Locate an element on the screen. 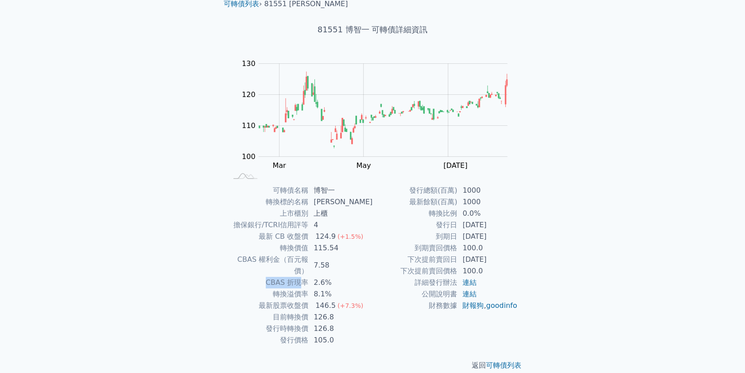  td: 0.0% is located at coordinates (487, 213).